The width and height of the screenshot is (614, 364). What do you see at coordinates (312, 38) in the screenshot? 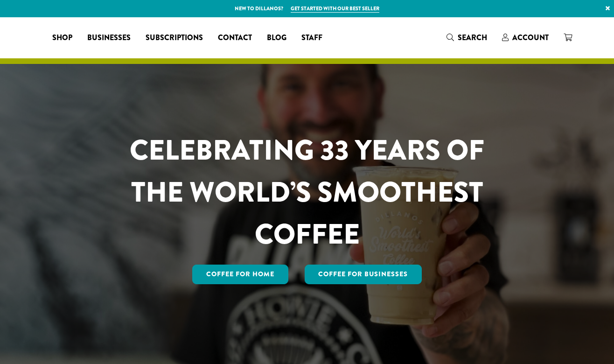
I see `a: Staff` at bounding box center [312, 38].